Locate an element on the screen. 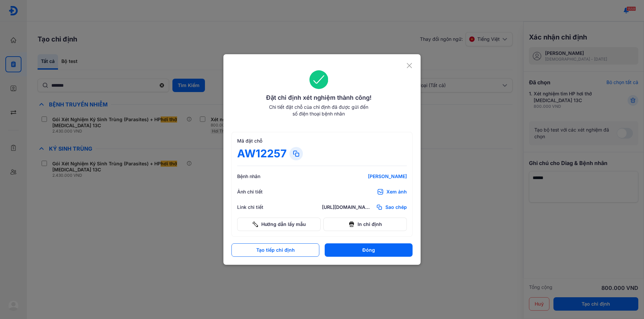 This screenshot has width=644, height=319. div: Link chi tiết is located at coordinates (258, 208).